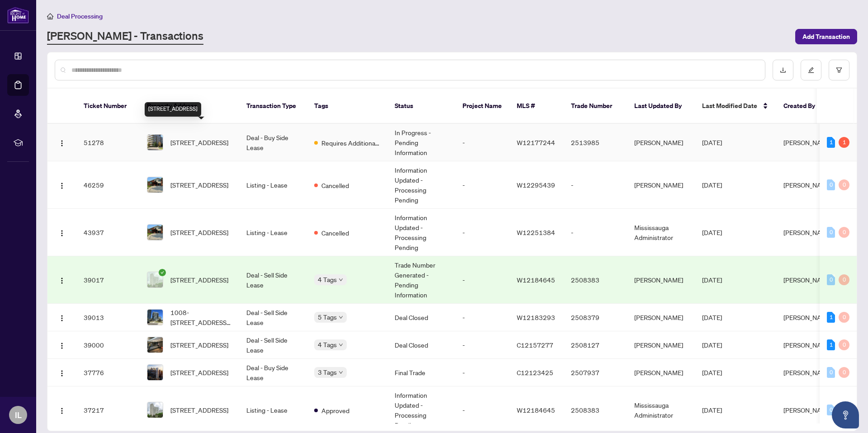  I want to click on td: 43937, so click(108, 232).